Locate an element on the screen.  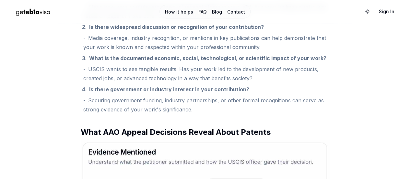
a: Contact is located at coordinates (236, 12).